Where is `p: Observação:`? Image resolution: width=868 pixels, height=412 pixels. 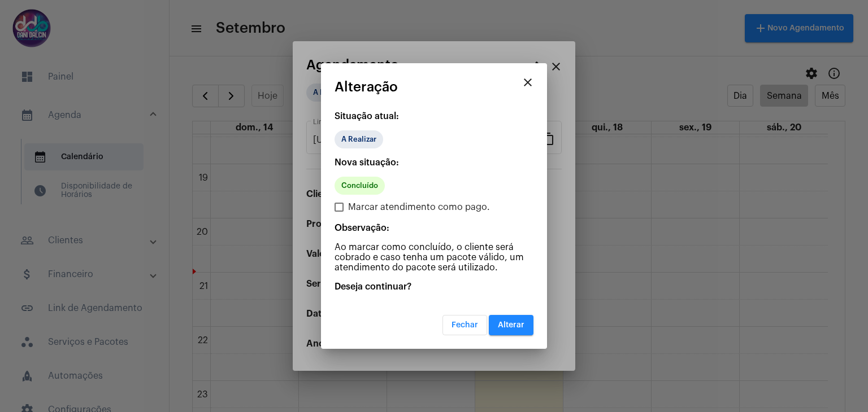 p: Observação: is located at coordinates (434, 228).